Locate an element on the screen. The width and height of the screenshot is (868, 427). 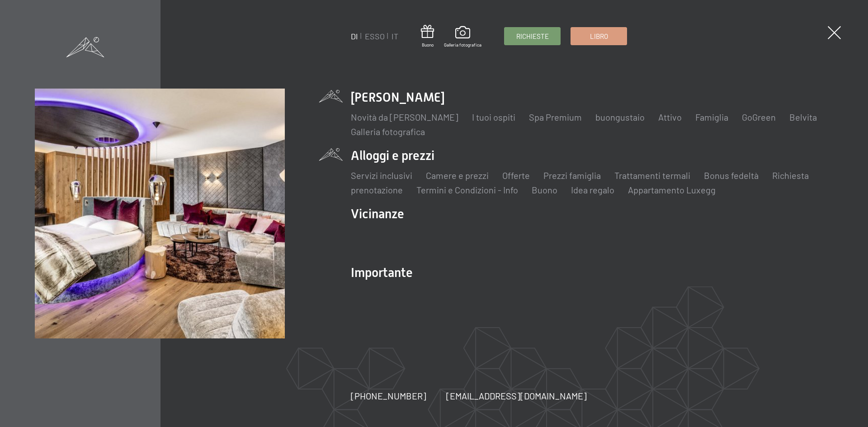
a: GoGreen is located at coordinates (758, 117).